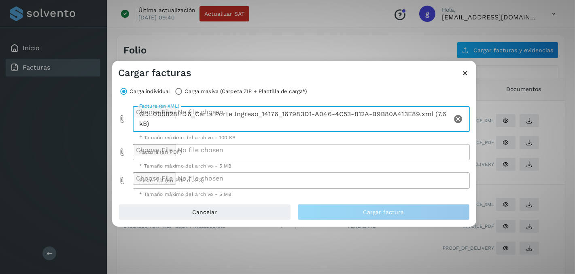 This screenshot has height=274, width=575. I want to click on div: GDL000828HD6_Carta Porte Ingreso_14176_167983D1-A046-4C53-812A-B9B80A413E89.xml (7.6 kB), so click(292, 119).